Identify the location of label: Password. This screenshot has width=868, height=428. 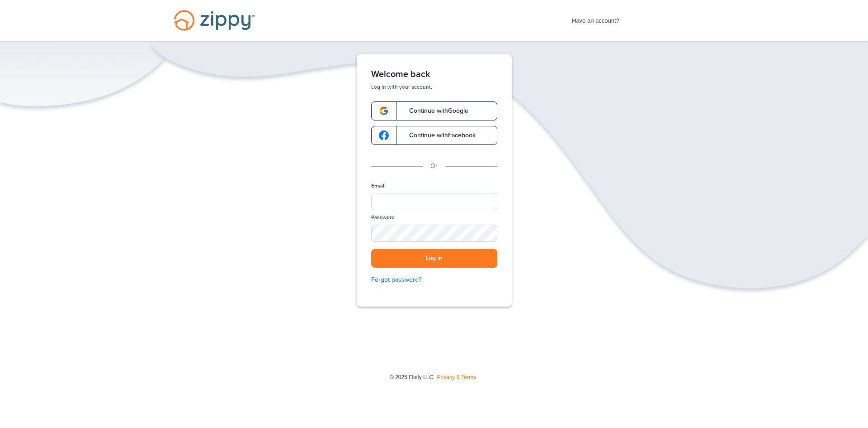
(383, 218).